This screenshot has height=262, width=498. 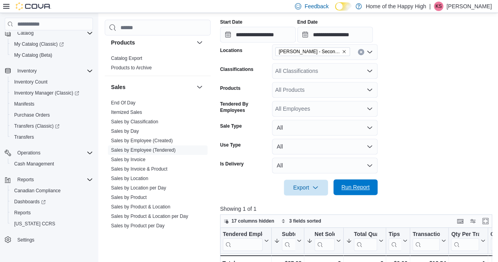 I want to click on input: Dark Mode, so click(x=344, y=6).